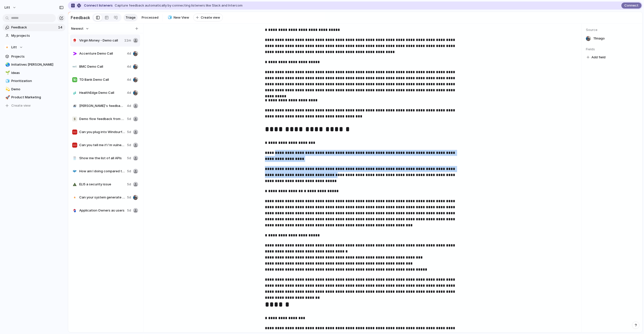 The width and height of the screenshot is (644, 334). I want to click on div: 🧊Prioritization, so click(34, 81).